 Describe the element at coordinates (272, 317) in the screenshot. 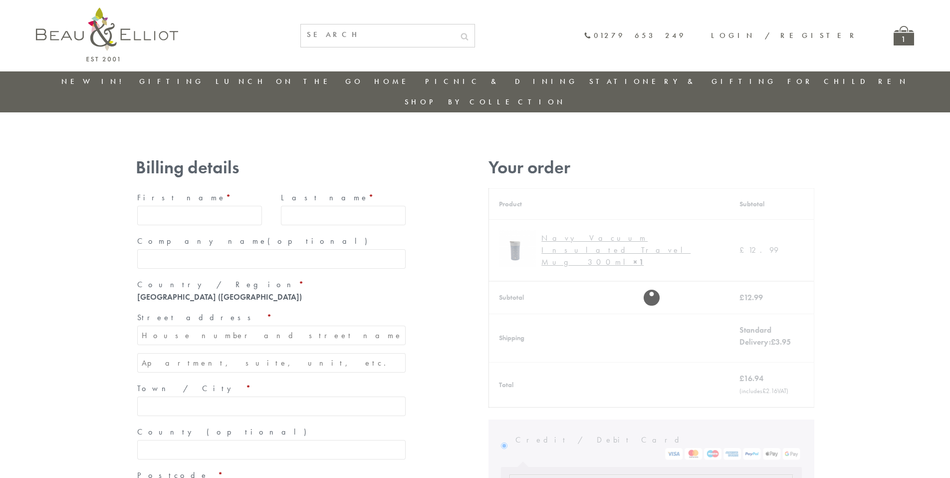

I see `label: Street address` at that location.